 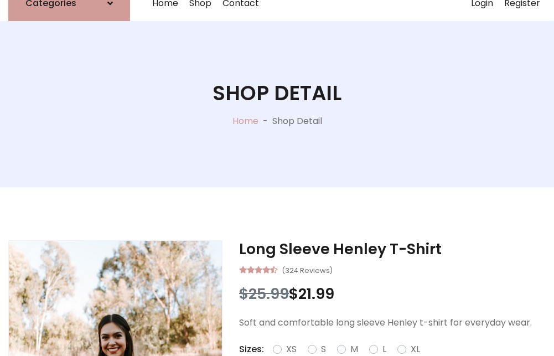 What do you see at coordinates (323, 349) in the screenshot?
I see `label: S` at bounding box center [323, 349].